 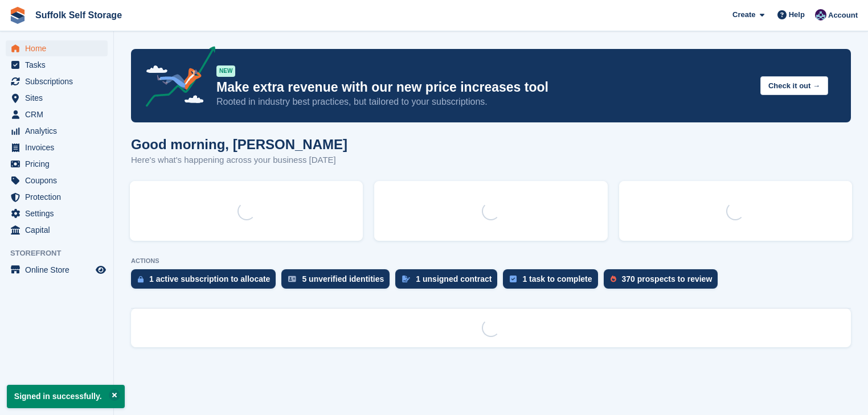 I want to click on span: Analytics, so click(x=59, y=131).